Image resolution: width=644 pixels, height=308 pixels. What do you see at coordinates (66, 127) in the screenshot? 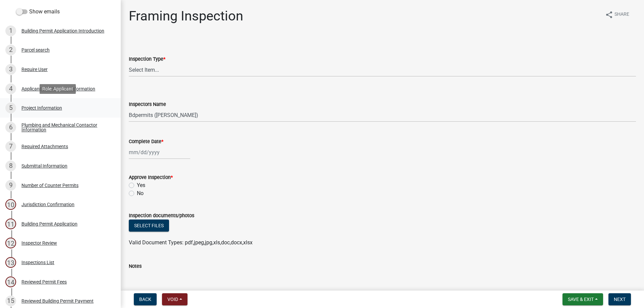
I see `div: Plumbing and Mechanical Contactor Information` at bounding box center [66, 127].